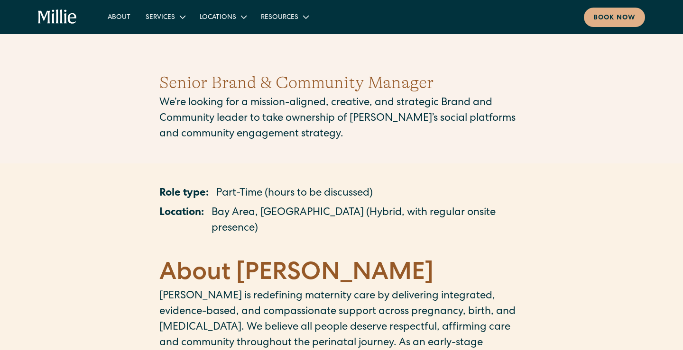  Describe the element at coordinates (294, 194) in the screenshot. I see `p: Part-Time (hours to be discussed)` at that location.